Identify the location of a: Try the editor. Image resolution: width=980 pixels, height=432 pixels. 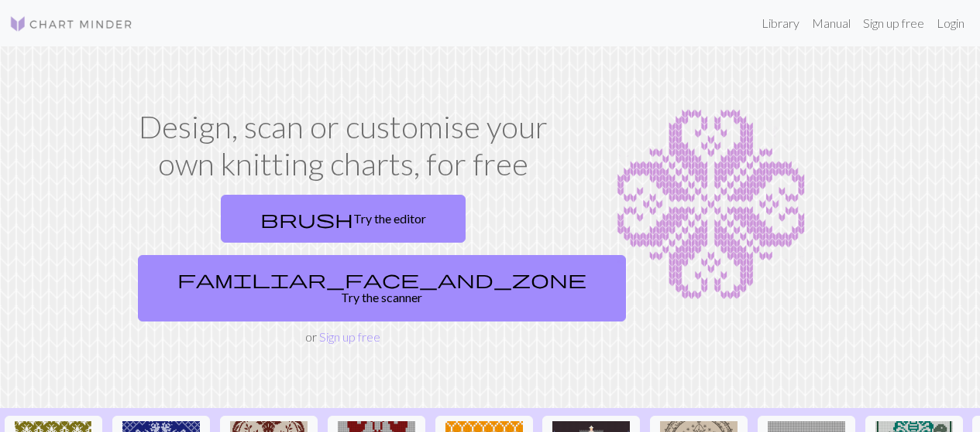
(343, 219).